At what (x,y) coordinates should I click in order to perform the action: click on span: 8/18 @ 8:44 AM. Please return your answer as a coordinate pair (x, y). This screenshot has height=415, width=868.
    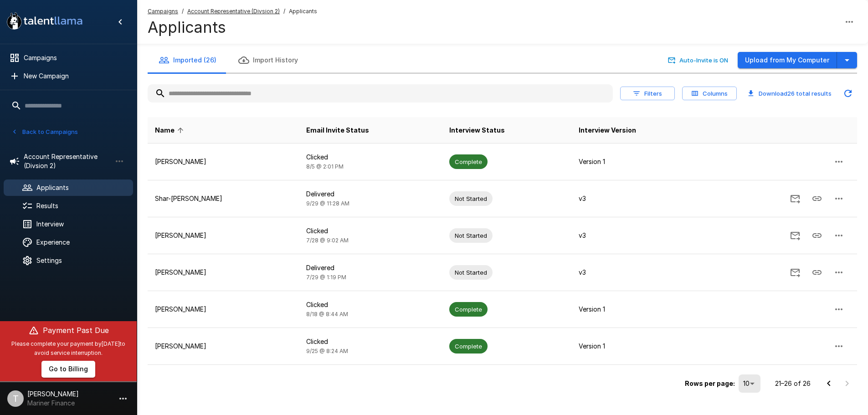
    Looking at the image, I should click on (327, 314).